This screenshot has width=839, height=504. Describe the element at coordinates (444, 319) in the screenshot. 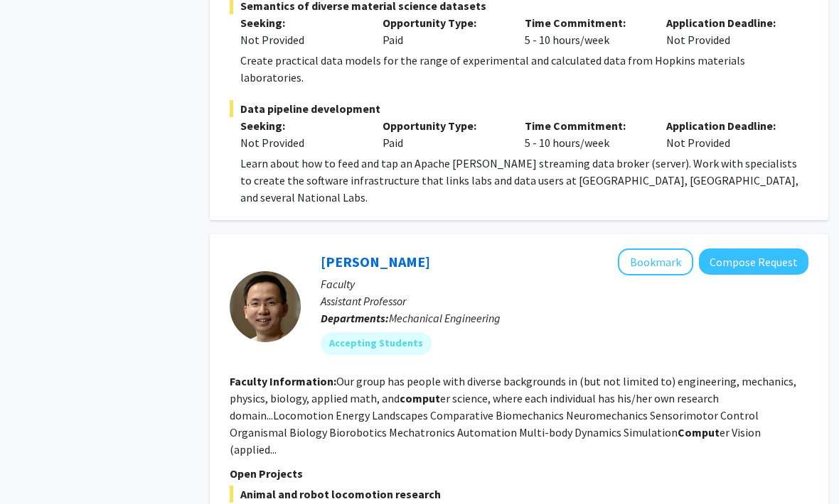

I see `span: Mechanical Engineering` at that location.